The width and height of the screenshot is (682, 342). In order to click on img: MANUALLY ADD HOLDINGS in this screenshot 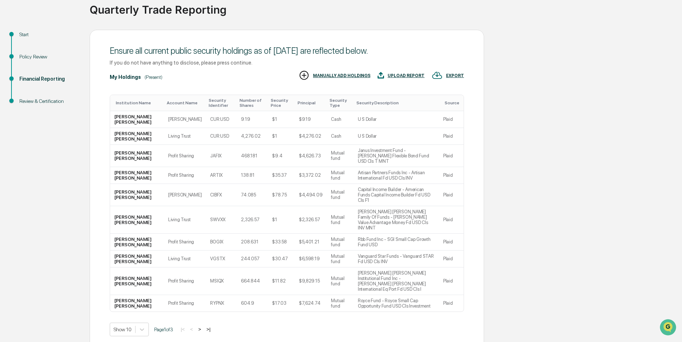, I will do `click(304, 75)`.